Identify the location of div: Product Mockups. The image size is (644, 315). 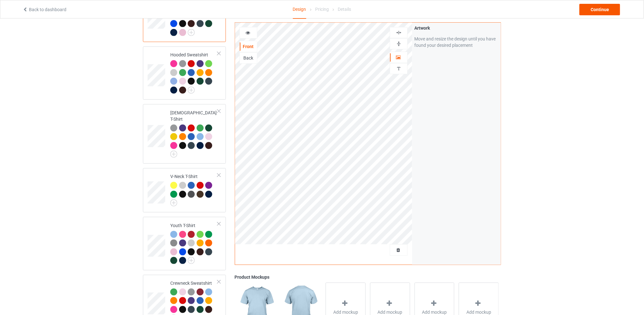
(368, 277).